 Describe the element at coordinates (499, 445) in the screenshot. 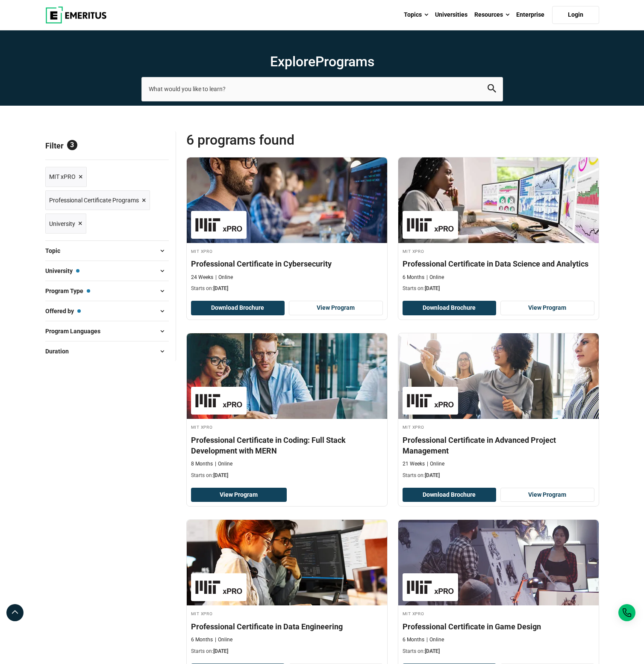

I see `h4: Professional Certificate in Advanced Project Management` at that location.